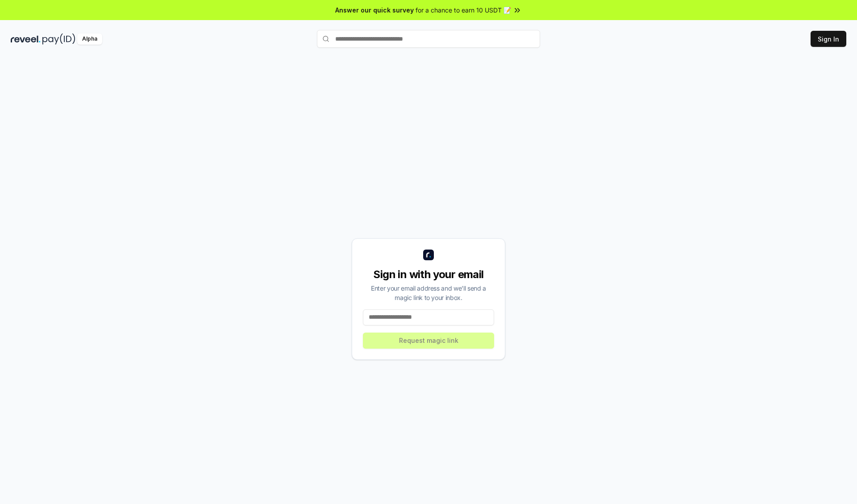 This screenshot has height=504, width=857. Describe the element at coordinates (428, 293) in the screenshot. I see `div: Enter your email address and we’ll send a magic link to your inbox.` at that location.